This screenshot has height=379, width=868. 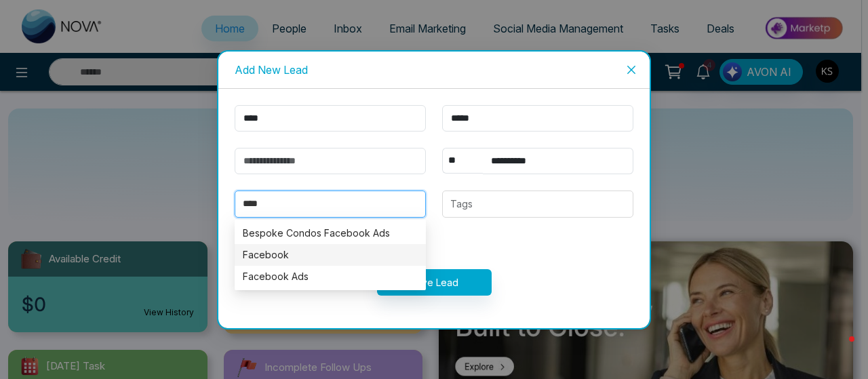 What do you see at coordinates (434, 70) in the screenshot?
I see `div: Add New Lead` at bounding box center [434, 70].